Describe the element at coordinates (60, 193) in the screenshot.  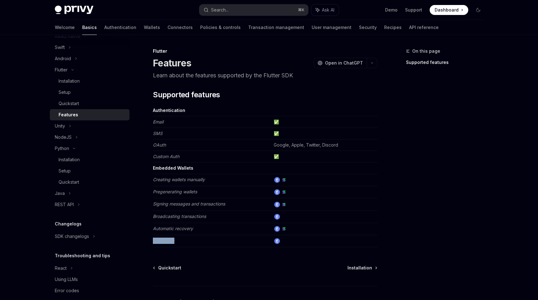
I see `div: Java` at that location.